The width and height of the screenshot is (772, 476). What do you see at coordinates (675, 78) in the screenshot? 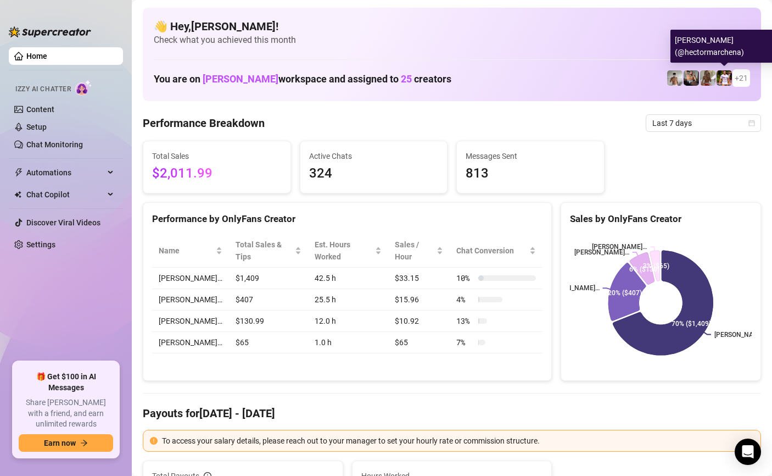
I see `img: aussieboy_j` at bounding box center [675, 78].